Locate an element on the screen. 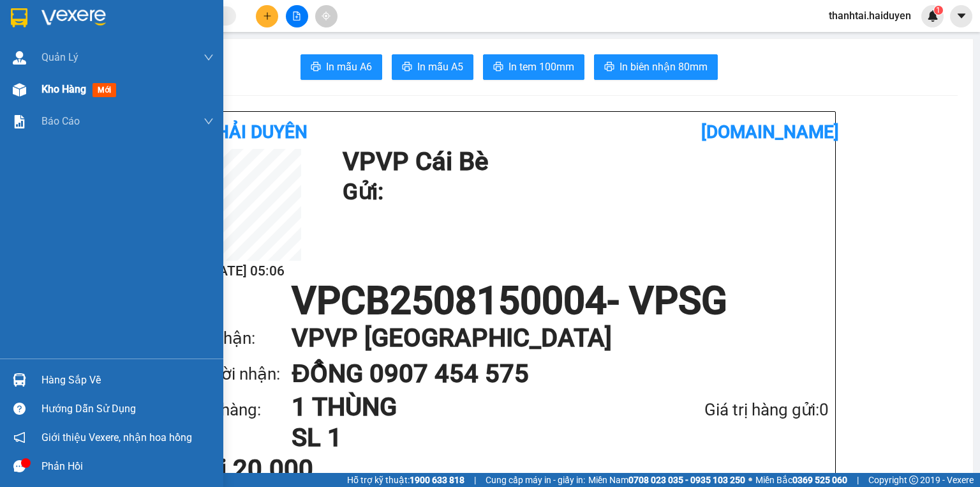 This screenshot has width=980, height=487. strong: 0708 023 035 - 0935 103 250 is located at coordinates (687, 479).